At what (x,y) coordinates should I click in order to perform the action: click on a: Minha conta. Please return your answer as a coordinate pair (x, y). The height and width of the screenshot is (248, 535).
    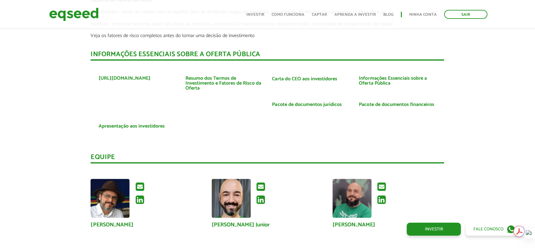
    Looking at the image, I should click on (423, 15).